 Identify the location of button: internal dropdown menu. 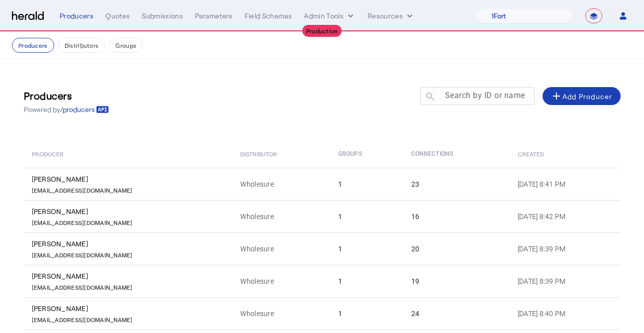
(330, 16).